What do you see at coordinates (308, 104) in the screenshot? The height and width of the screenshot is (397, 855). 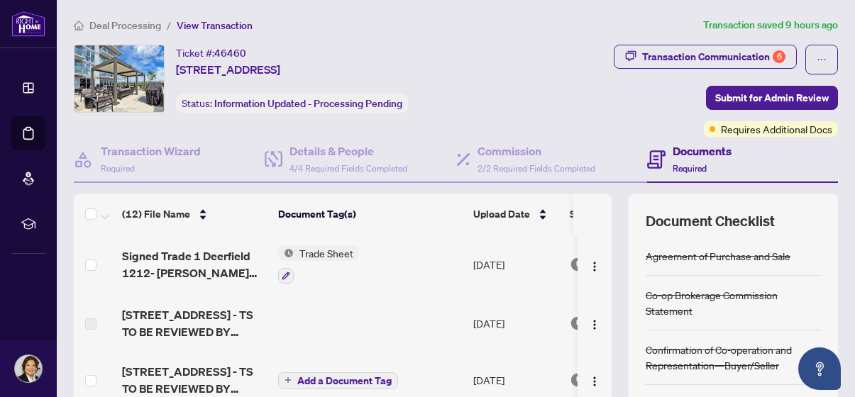 I see `span: Information Updated - Processing Pending` at bounding box center [308, 104].